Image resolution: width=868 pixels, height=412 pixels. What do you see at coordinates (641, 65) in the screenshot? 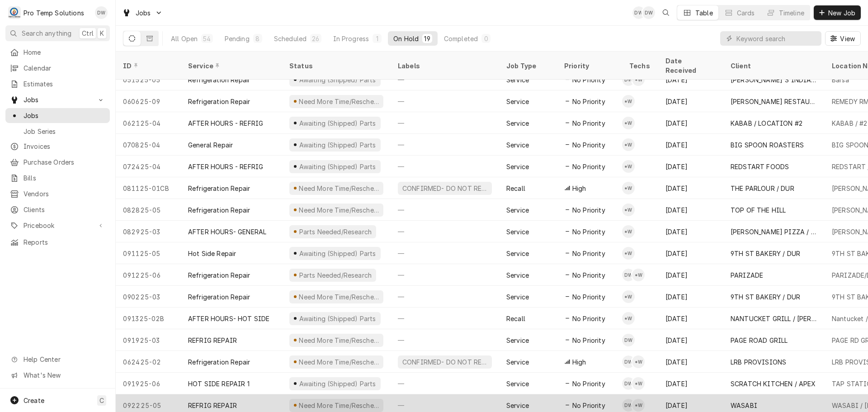
I see `div: Techs` at bounding box center [641, 65].